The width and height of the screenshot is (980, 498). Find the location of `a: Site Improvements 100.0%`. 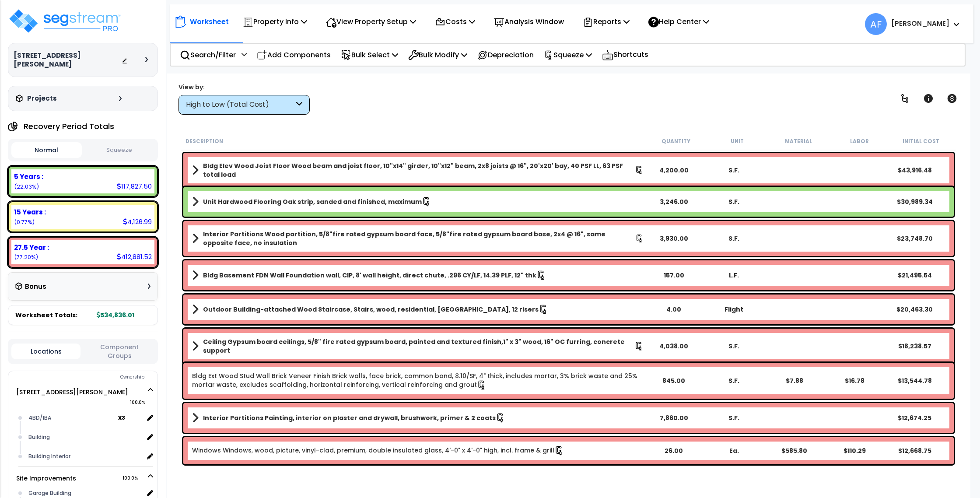

a: Site Improvements 100.0% is located at coordinates (46, 478).